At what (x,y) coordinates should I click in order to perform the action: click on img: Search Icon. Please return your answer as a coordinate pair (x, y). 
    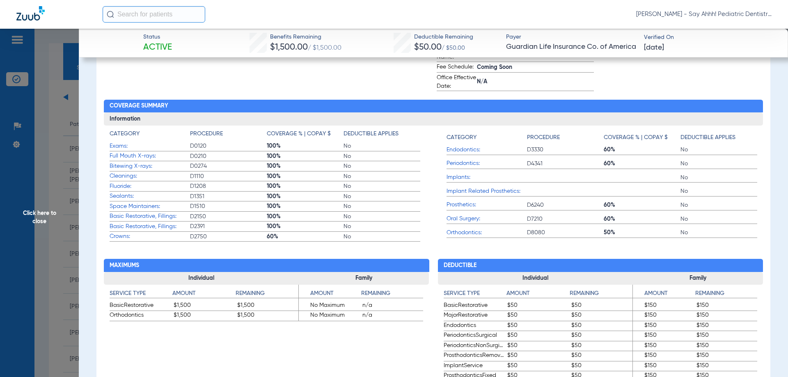
    Looking at the image, I should click on (110, 14).